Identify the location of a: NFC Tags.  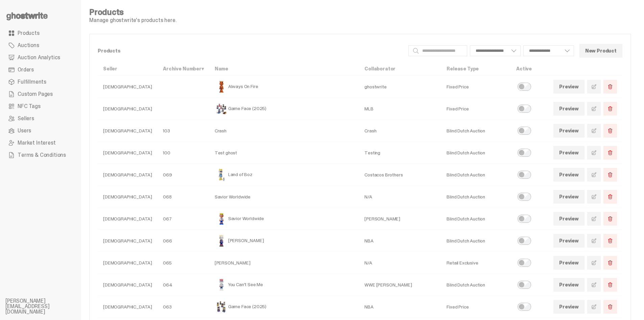
(41, 107).